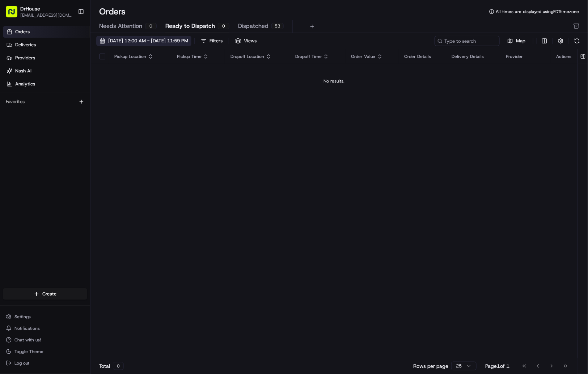 The image size is (588, 374). Describe the element at coordinates (22, 363) in the screenshot. I see `span: Log out` at that location.